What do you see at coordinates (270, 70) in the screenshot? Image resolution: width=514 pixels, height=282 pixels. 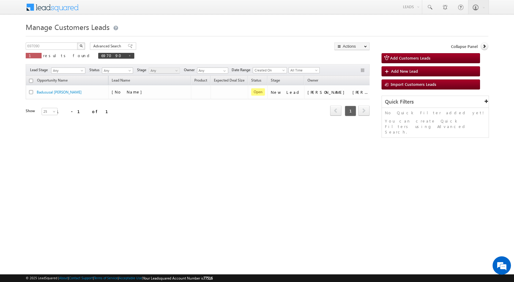 I see `a: Created On` at bounding box center [270, 70].